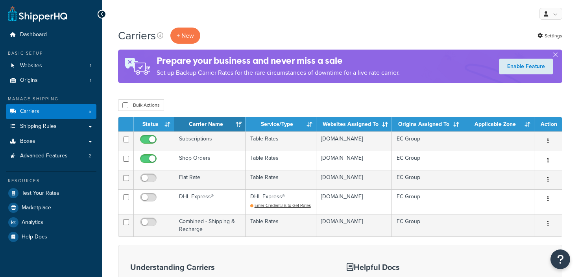 The height and width of the screenshot is (277, 578). What do you see at coordinates (51, 222) in the screenshot?
I see `li: Analytics` at bounding box center [51, 222].